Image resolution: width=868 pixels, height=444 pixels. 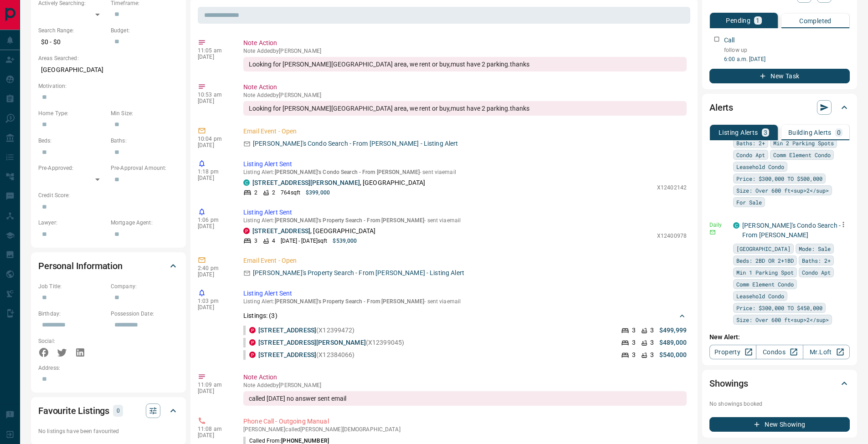 What do you see at coordinates (72, 30) in the screenshot?
I see `p: Search Range:` at bounding box center [72, 30].